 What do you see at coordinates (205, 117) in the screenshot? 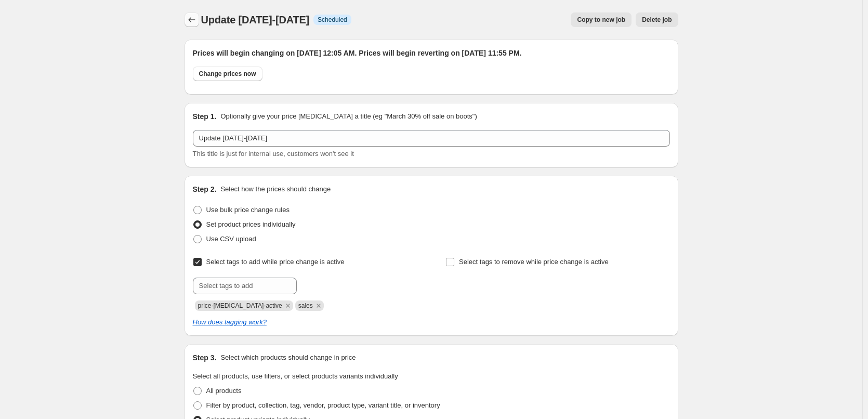
I see `h2: Step 1.` at bounding box center [205, 117].